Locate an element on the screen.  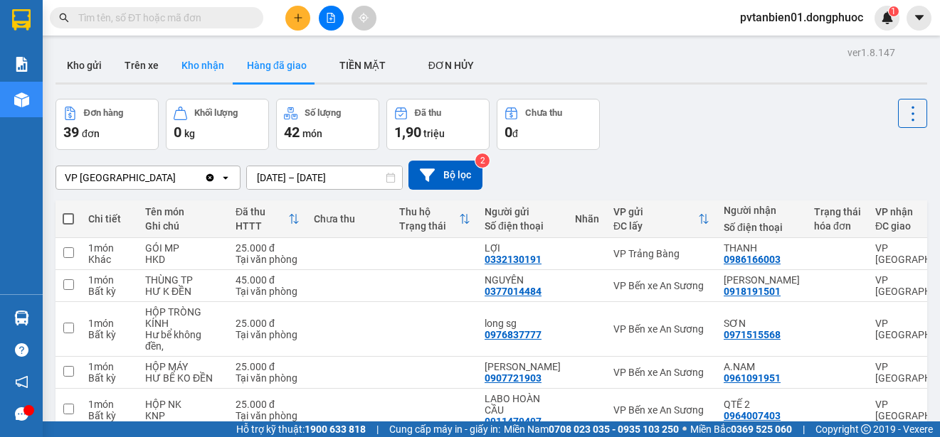
span: ĐƠN HỦY is located at coordinates (451, 65).